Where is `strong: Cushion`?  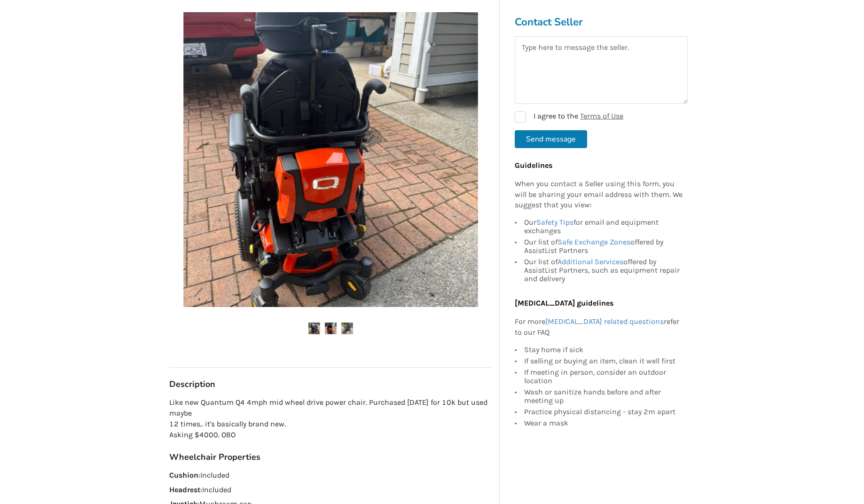 strong: Cushion is located at coordinates (184, 474).